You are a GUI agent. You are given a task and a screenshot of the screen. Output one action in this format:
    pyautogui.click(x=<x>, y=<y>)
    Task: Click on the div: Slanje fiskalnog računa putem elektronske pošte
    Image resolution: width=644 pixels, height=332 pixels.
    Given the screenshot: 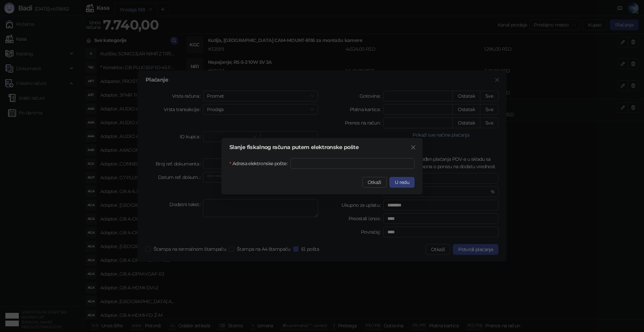 What is the action you would take?
    pyautogui.click(x=322, y=147)
    